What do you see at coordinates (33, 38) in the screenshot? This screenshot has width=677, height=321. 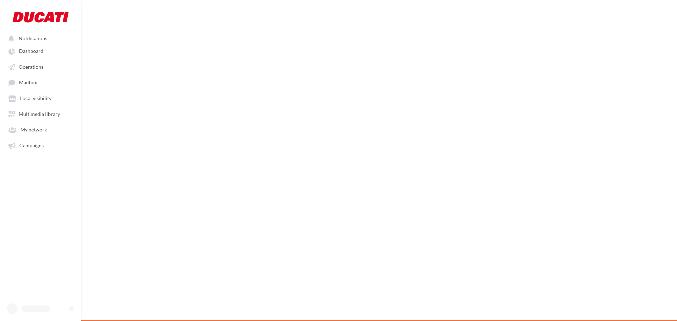 I see `span: Notifications` at bounding box center [33, 38].